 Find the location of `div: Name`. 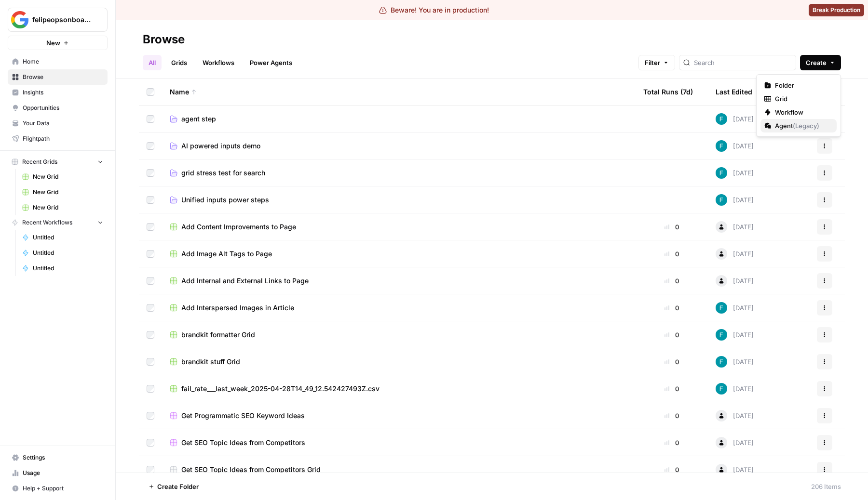

div: Name is located at coordinates (399, 92).